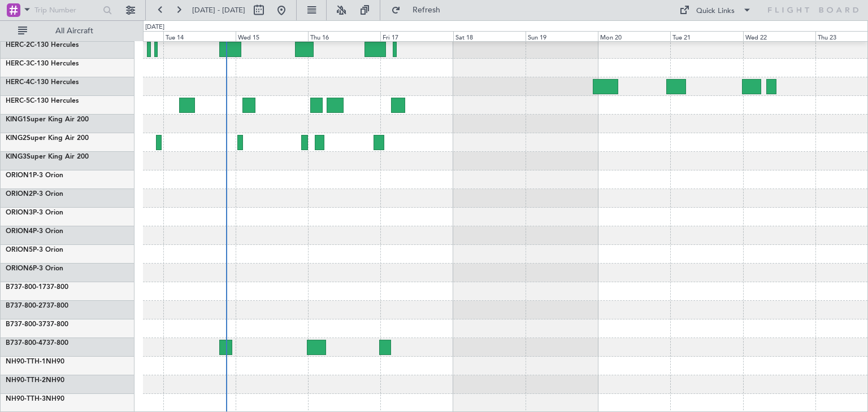 This screenshot has width=868, height=412. I want to click on span: ORION6, so click(19, 269).